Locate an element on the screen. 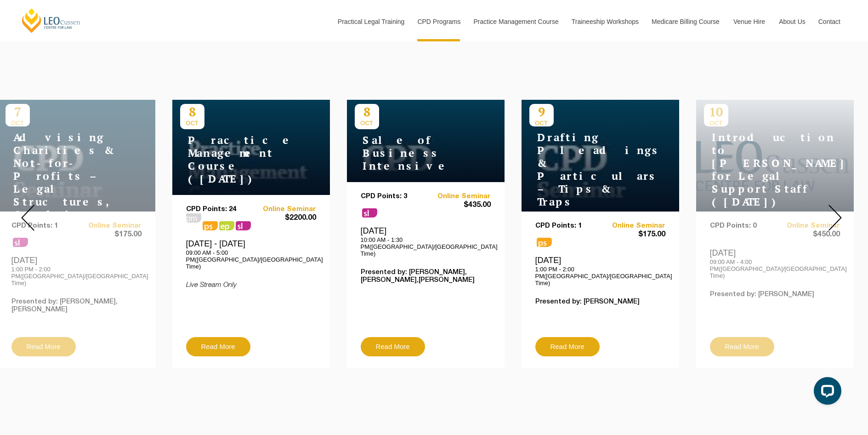  a: Practice Management Course is located at coordinates (516, 21).